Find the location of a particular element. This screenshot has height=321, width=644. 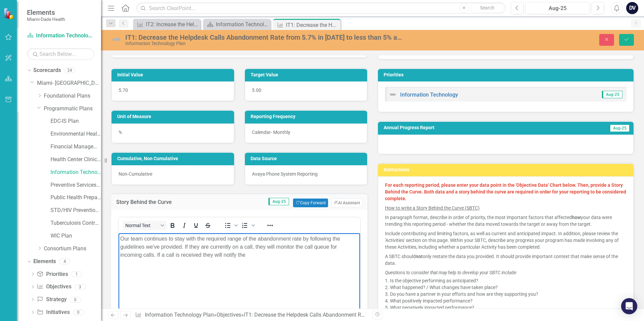

div: Information Technology Plan is located at coordinates (265, 43).